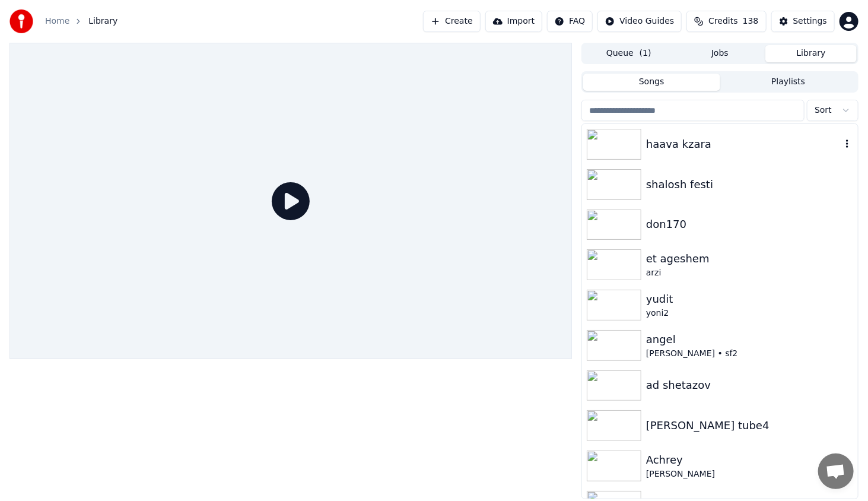 Image resolution: width=868 pixels, height=501 pixels. Describe the element at coordinates (629, 53) in the screenshot. I see `button: Queue` at that location.